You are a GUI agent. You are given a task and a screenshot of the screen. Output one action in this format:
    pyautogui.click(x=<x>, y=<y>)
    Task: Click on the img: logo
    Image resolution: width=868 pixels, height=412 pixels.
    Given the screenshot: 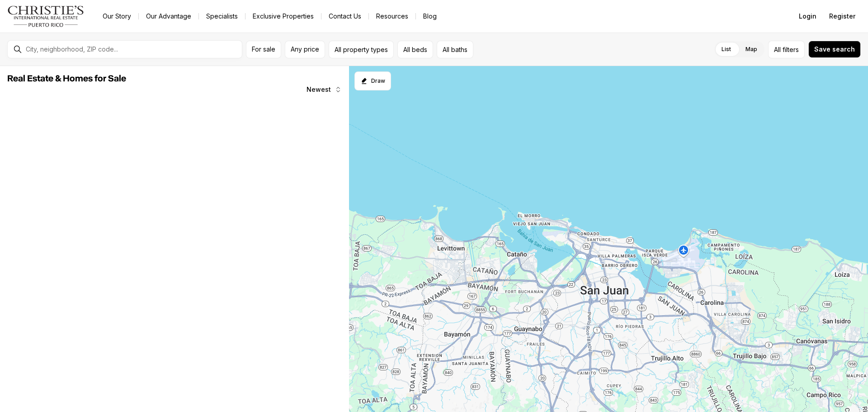 What is the action you would take?
    pyautogui.click(x=45, y=16)
    